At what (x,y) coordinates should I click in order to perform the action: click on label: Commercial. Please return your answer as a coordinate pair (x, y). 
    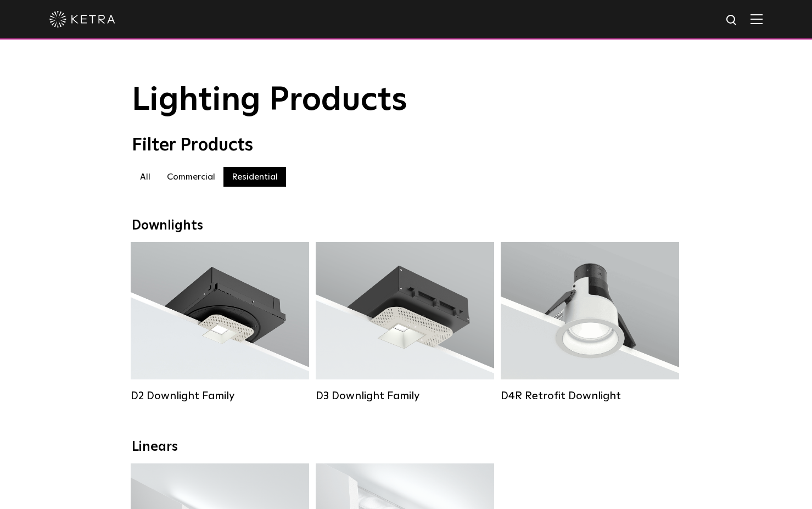
    Looking at the image, I should click on (191, 177).